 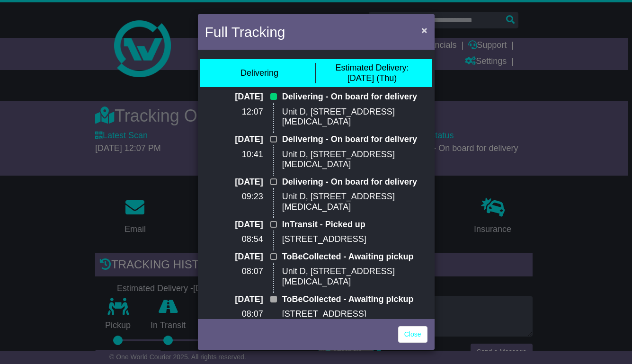 What do you see at coordinates (234, 240) in the screenshot?
I see `p: 08:54` at bounding box center [234, 240].